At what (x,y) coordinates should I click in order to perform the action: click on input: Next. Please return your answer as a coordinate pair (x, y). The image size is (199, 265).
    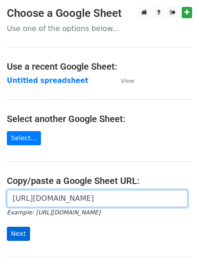
    Looking at the image, I should click on (18, 234).